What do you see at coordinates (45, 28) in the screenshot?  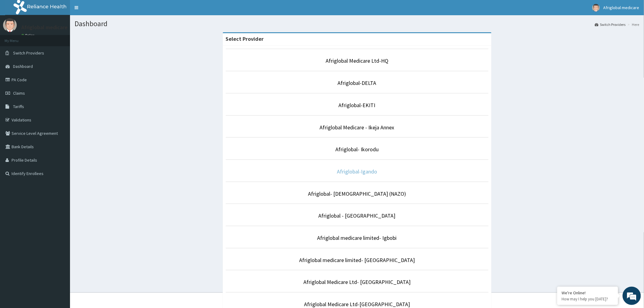 I see `p: Afriglobal medicare` at bounding box center [45, 28].